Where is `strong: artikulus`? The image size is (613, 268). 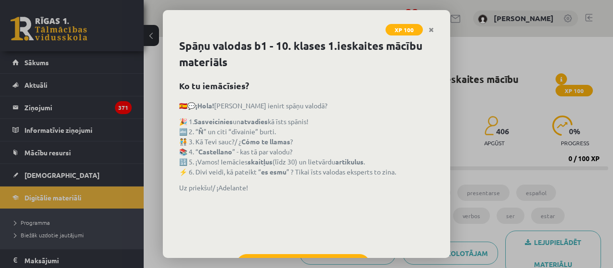
strong: artikulus is located at coordinates (349, 161).